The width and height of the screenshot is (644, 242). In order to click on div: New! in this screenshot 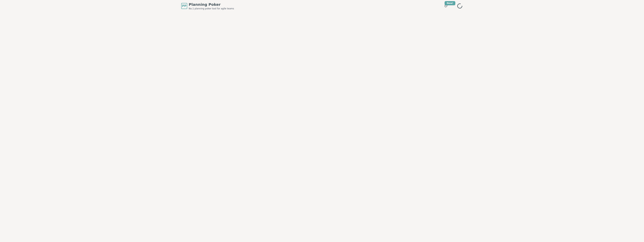, I will do `click(450, 3)`.